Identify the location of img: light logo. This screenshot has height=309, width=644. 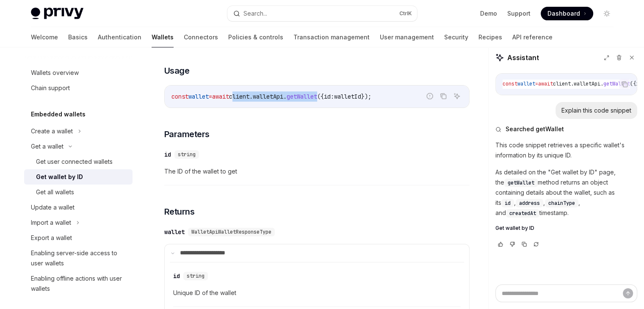
(57, 14).